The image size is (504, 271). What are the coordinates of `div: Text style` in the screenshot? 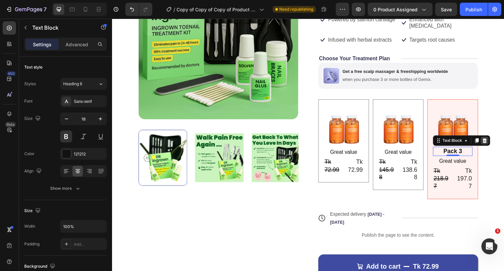 It's located at (33, 67).